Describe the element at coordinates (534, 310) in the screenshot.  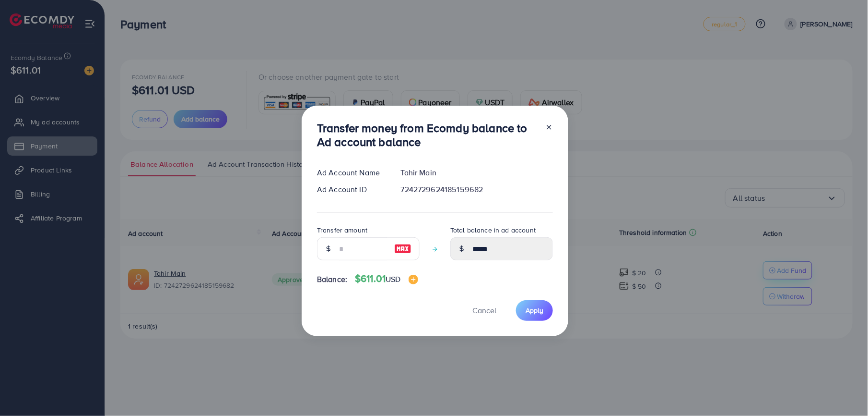
I see `span: Apply` at that location.